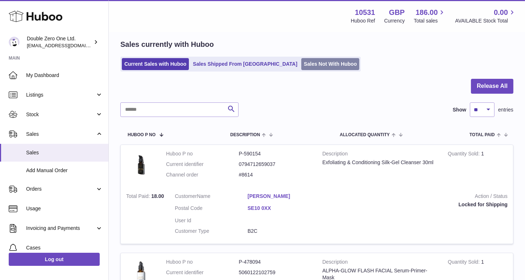 The image size is (525, 280). What do you see at coordinates (54, 259) in the screenshot?
I see `a: Log out` at bounding box center [54, 259].